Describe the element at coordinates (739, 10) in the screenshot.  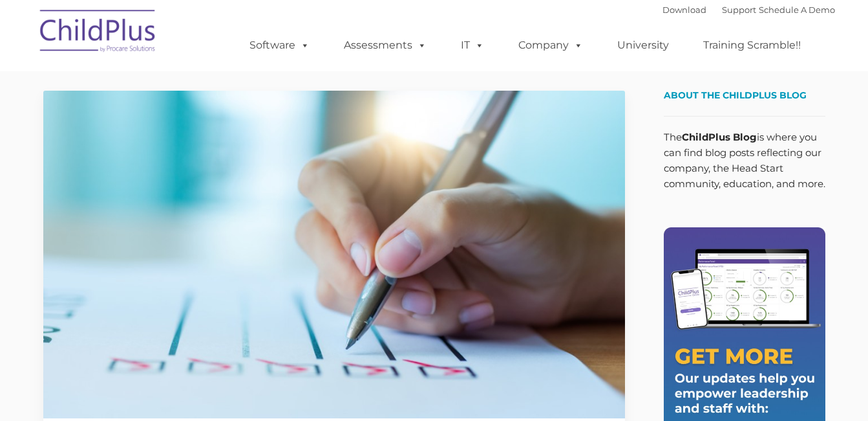
I see `a: Support` at that location.